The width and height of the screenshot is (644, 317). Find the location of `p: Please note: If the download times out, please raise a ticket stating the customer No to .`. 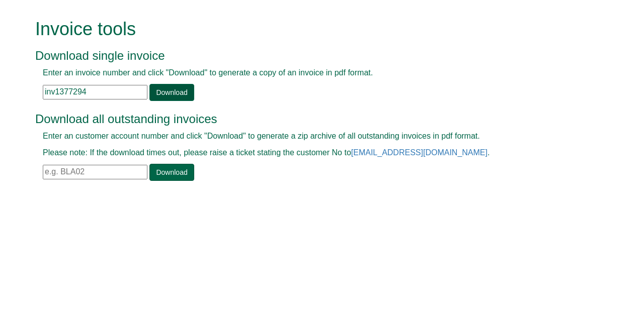

p: Please note: If the download times out, please raise a ticket stating the customer No to . is located at coordinates (310, 153).